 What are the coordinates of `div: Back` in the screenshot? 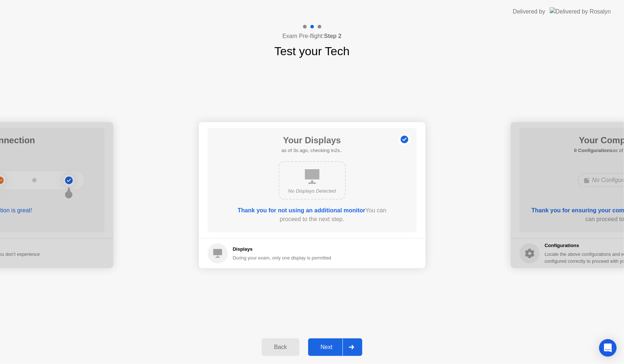 It's located at (280, 347).